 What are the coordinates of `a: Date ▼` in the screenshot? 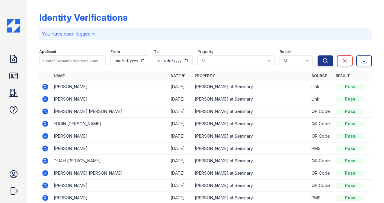 It's located at (178, 76).